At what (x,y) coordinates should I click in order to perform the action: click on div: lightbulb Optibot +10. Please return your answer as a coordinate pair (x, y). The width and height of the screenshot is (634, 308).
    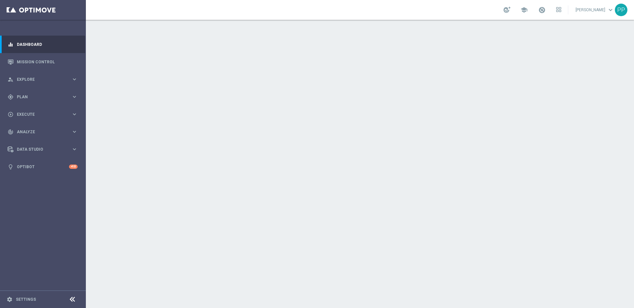
    Looking at the image, I should click on (43, 167).